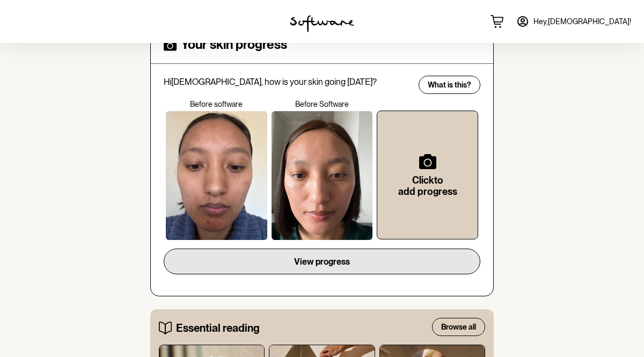  Describe the element at coordinates (322, 261) in the screenshot. I see `span: View progress` at that location.